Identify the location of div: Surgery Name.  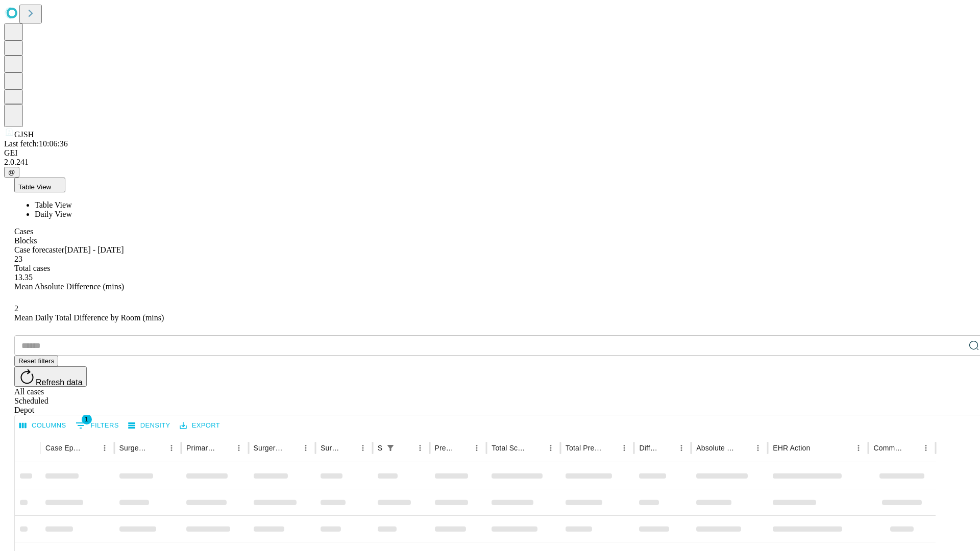
(269, 448).